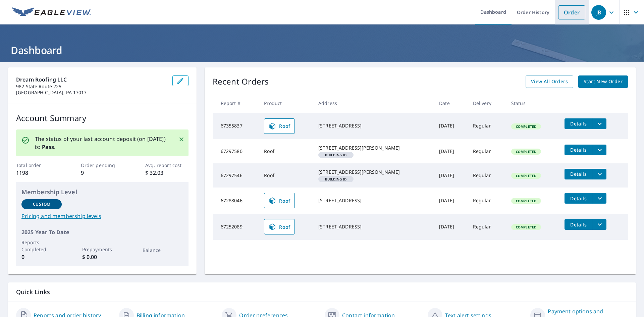 Image resolution: width=644 pixels, height=317 pixels. What do you see at coordinates (182, 139) in the screenshot?
I see `button: Close` at bounding box center [182, 139].